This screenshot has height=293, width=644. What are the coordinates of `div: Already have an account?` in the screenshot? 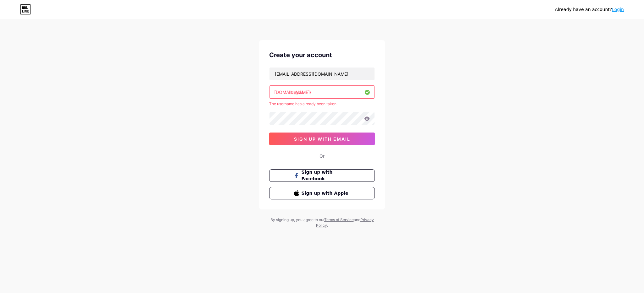 It's located at (589, 10).